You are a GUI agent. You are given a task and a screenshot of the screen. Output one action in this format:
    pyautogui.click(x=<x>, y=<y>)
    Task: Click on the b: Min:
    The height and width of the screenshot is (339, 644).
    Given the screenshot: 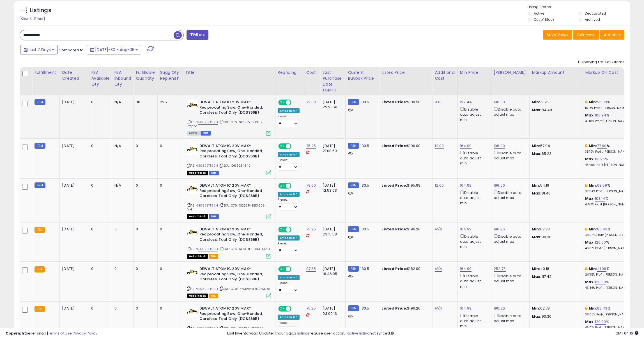 What is the action you would take?
    pyautogui.click(x=593, y=229)
    